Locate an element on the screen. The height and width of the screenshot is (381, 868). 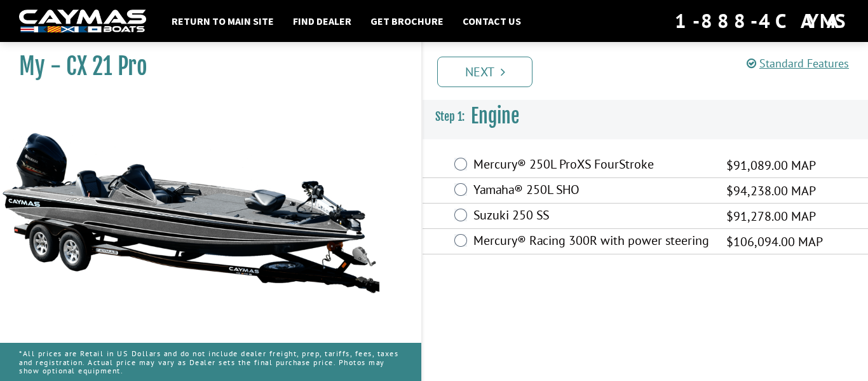
span: $94,238.00 MAP is located at coordinates (771, 191).